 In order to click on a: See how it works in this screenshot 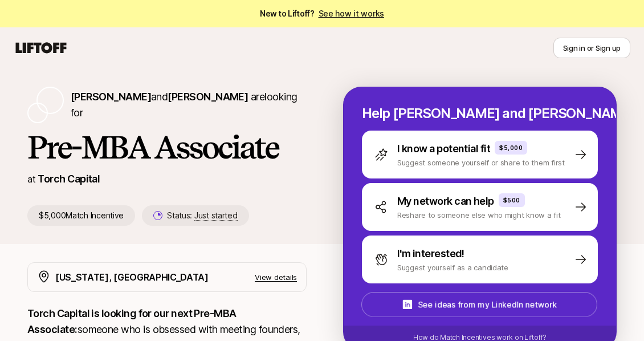, I will do `click(352, 13)`.